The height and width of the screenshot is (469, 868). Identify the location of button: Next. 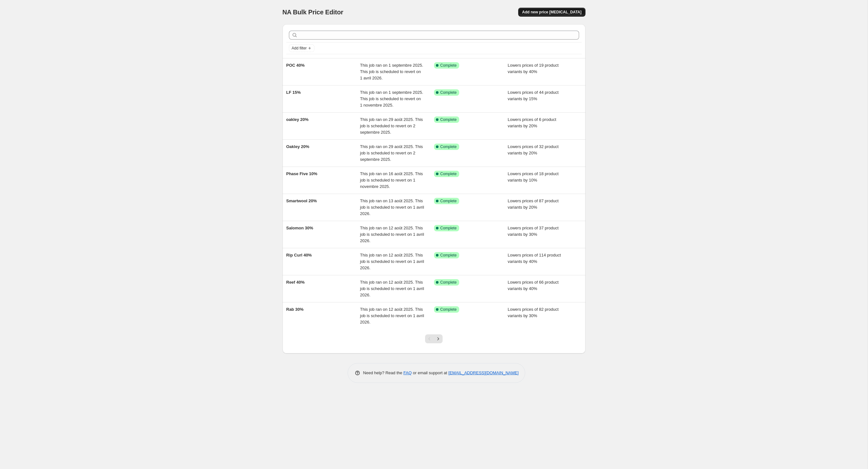
(438, 339).